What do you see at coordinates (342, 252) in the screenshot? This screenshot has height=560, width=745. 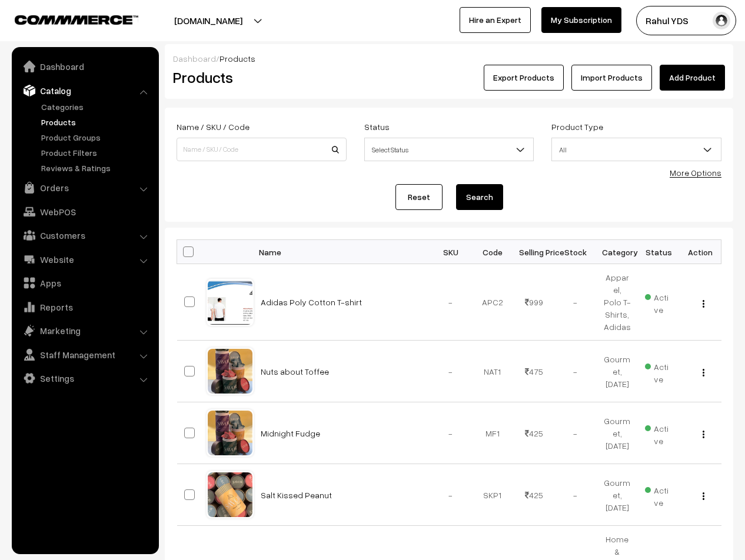 I see `th: Name` at bounding box center [342, 252].